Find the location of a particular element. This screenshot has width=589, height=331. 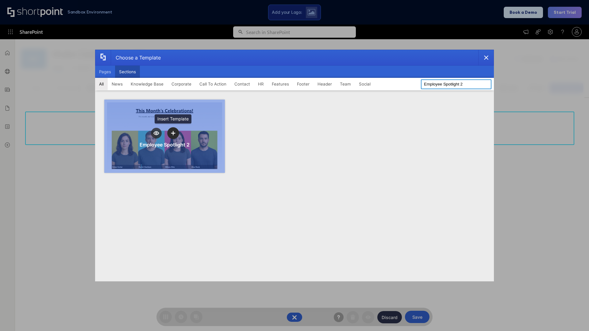

button: Sections is located at coordinates (127, 72).